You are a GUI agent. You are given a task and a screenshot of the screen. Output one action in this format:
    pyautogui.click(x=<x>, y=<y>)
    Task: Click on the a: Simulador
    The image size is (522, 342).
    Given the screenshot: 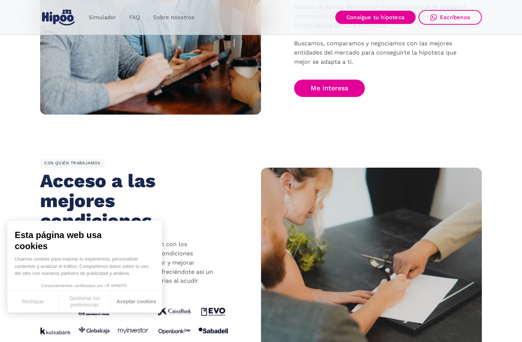 What is the action you would take?
    pyautogui.click(x=102, y=17)
    